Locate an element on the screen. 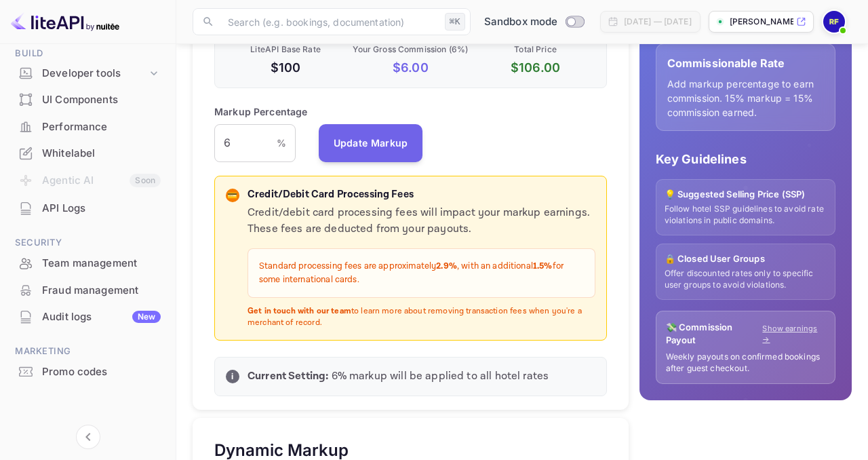 The width and height of the screenshot is (868, 460). a: Promo codes is located at coordinates (88, 371).